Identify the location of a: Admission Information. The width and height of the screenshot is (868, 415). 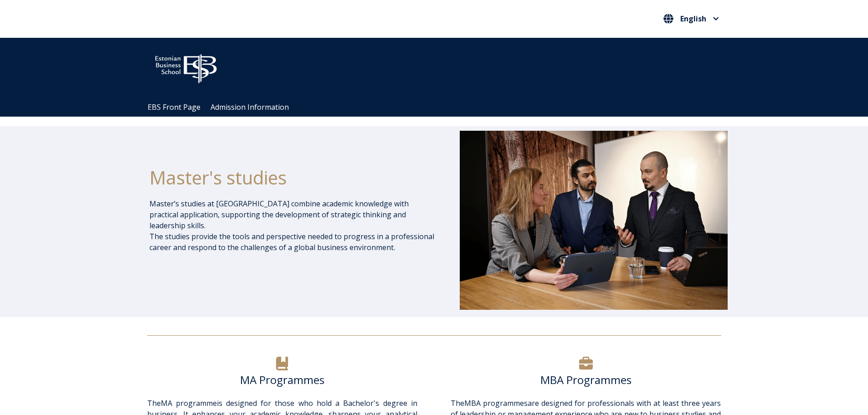
(249, 107).